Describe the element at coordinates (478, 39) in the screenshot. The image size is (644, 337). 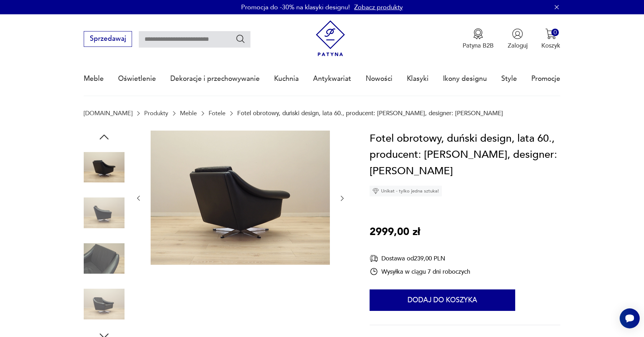
I see `button: Patyna B2B` at that location.